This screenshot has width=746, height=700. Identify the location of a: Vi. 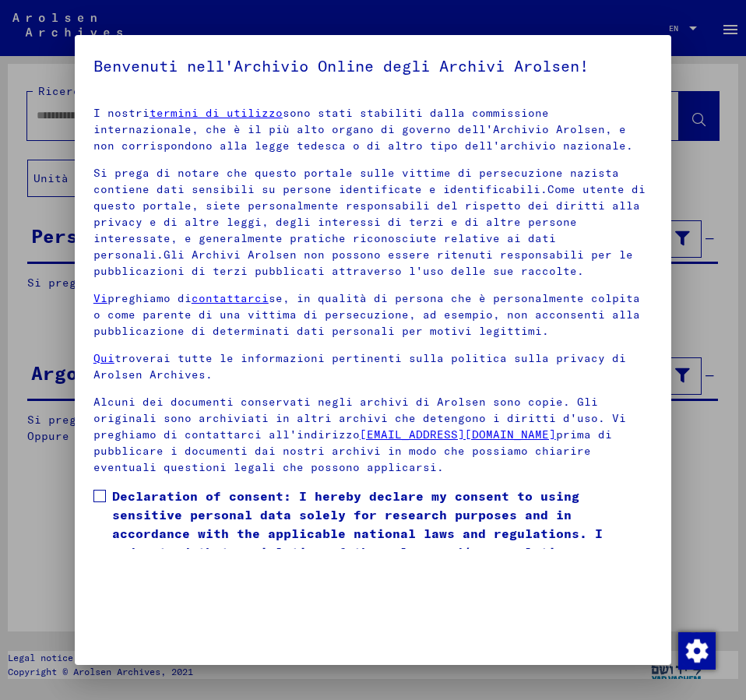
(100, 299).